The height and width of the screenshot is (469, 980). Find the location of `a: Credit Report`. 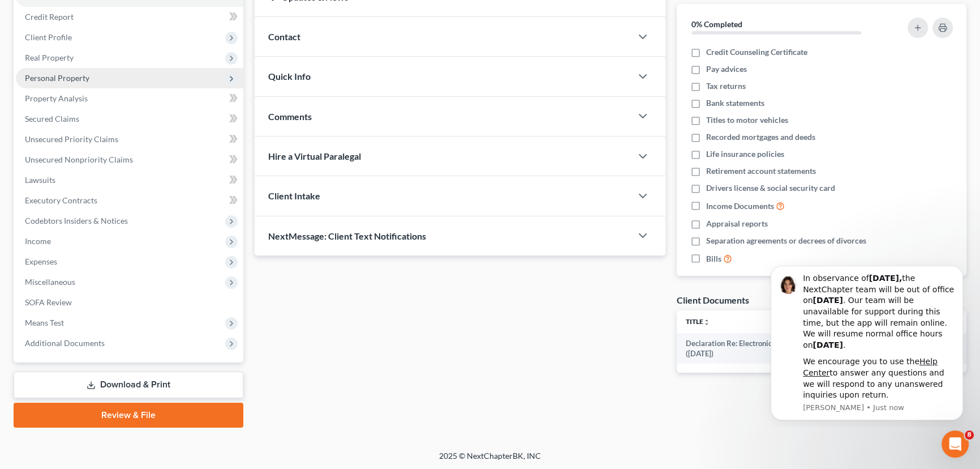

a: Credit Report is located at coordinates (130, 17).